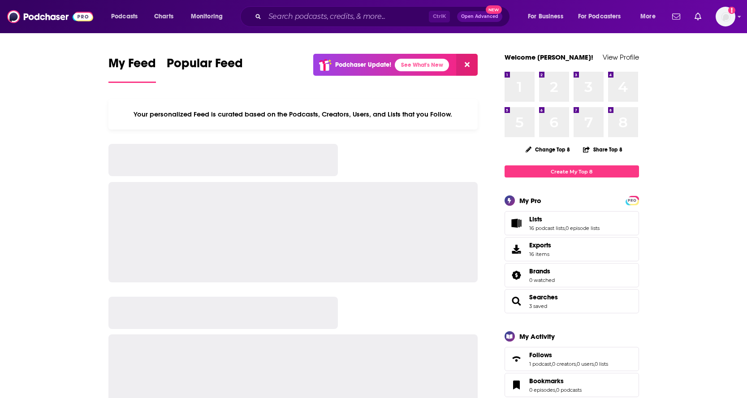 This screenshot has width=747, height=398. I want to click on span: More, so click(648, 17).